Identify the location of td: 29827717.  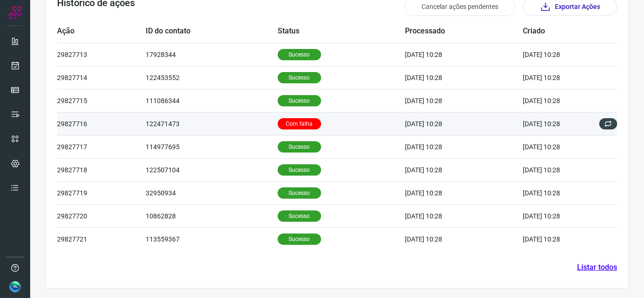
(102, 147).